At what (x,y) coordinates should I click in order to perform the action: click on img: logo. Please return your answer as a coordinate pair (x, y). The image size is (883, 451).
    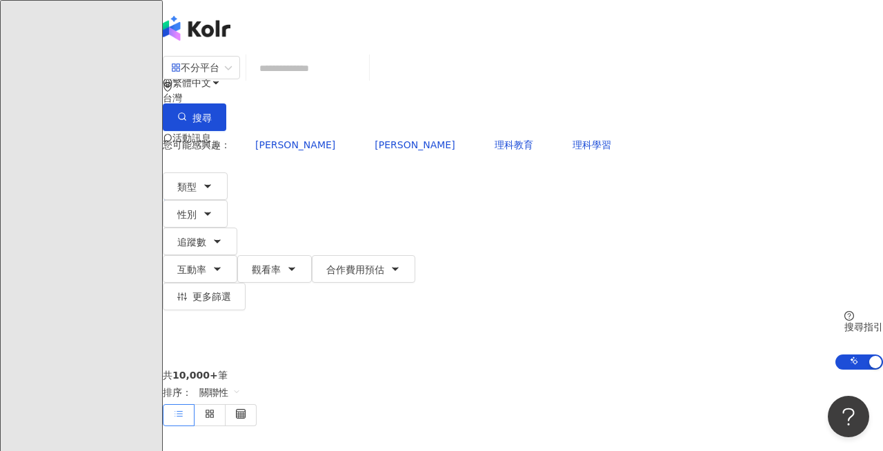
    Looking at the image, I should click on (197, 28).